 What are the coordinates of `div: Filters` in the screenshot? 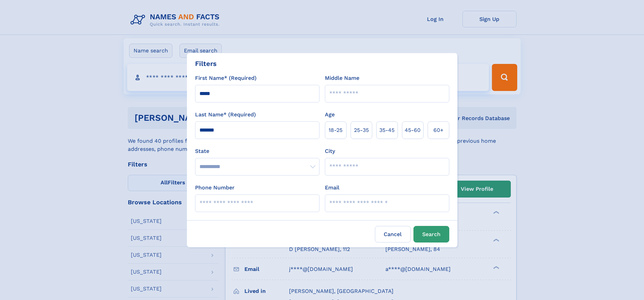 It's located at (206, 63).